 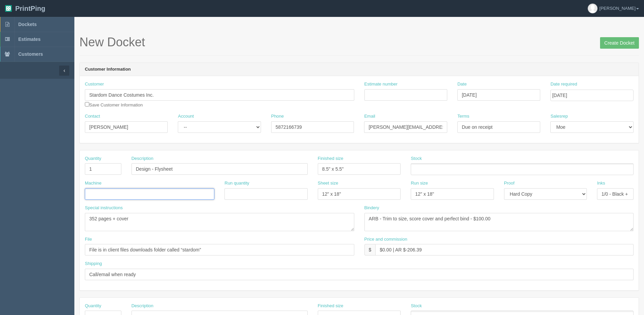 I want to click on label: Salesrep, so click(x=559, y=116).